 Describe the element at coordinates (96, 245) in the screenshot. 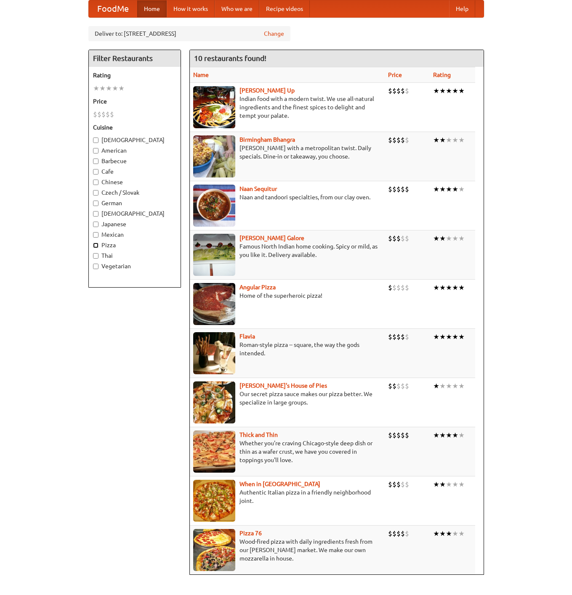

I see `input: Pizza` at that location.